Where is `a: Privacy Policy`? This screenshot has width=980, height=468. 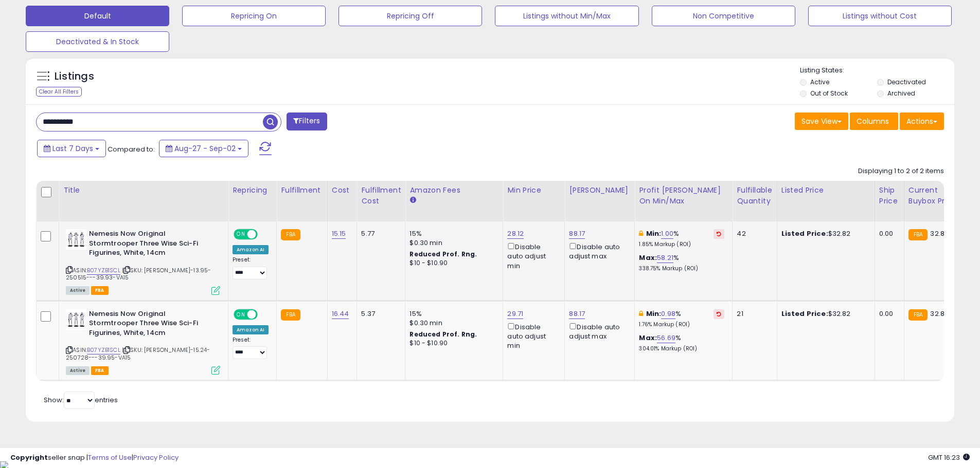 a: Privacy Policy is located at coordinates (156, 458).